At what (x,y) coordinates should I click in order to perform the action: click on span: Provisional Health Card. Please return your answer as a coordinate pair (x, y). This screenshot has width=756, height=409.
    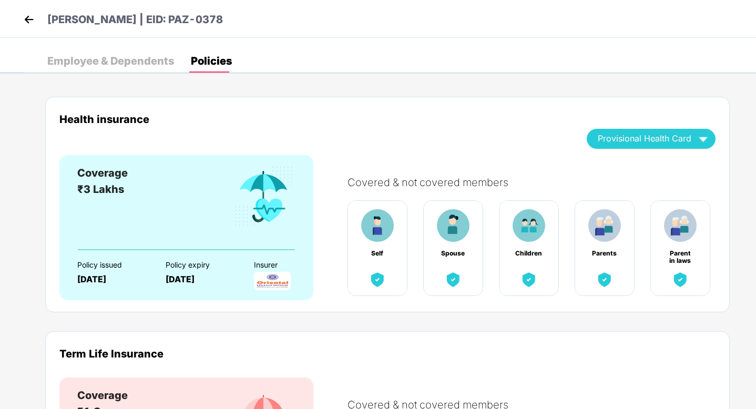
    Looking at the image, I should click on (644, 138).